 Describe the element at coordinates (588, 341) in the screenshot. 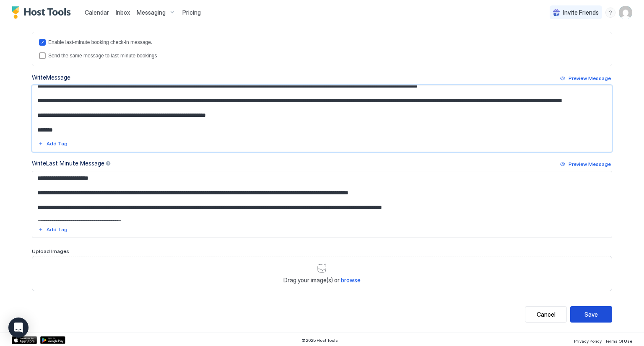

I see `span: Privacy Policy` at that location.